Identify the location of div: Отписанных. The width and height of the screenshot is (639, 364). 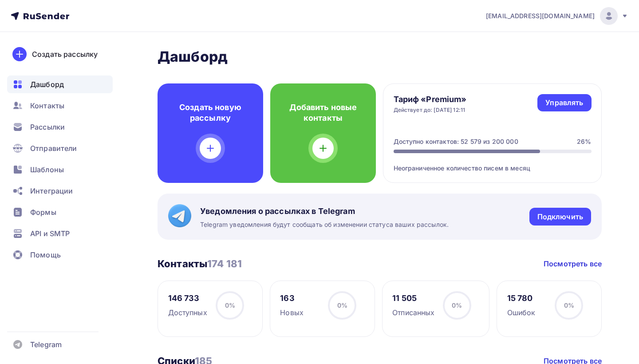
(413, 312).